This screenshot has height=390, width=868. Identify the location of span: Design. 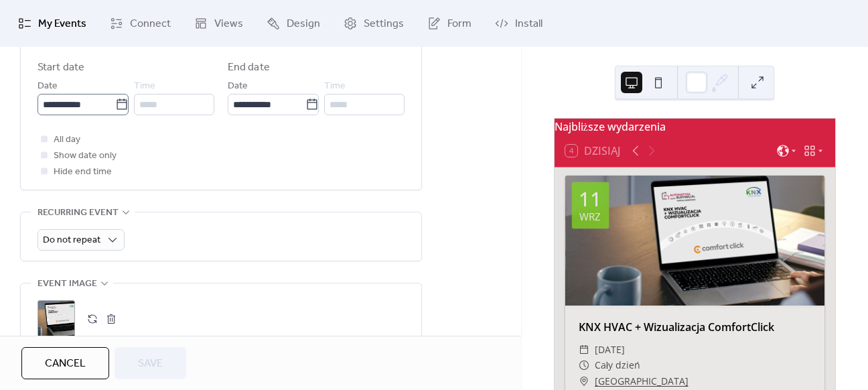
(304, 24).